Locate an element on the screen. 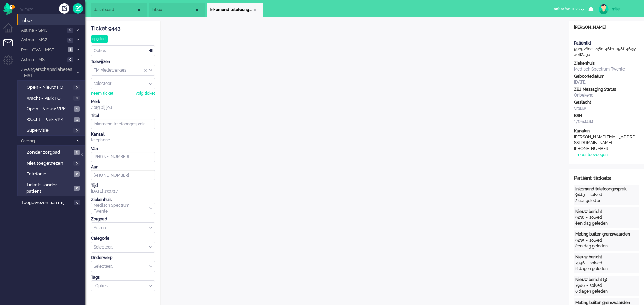 The width and height of the screenshot is (644, 305). span: Astma - SMC is located at coordinates (43, 31).